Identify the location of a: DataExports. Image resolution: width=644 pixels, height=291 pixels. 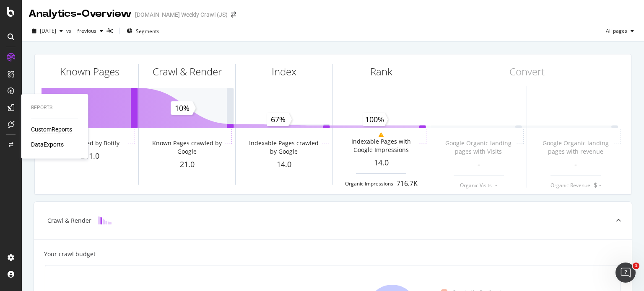
(47, 145).